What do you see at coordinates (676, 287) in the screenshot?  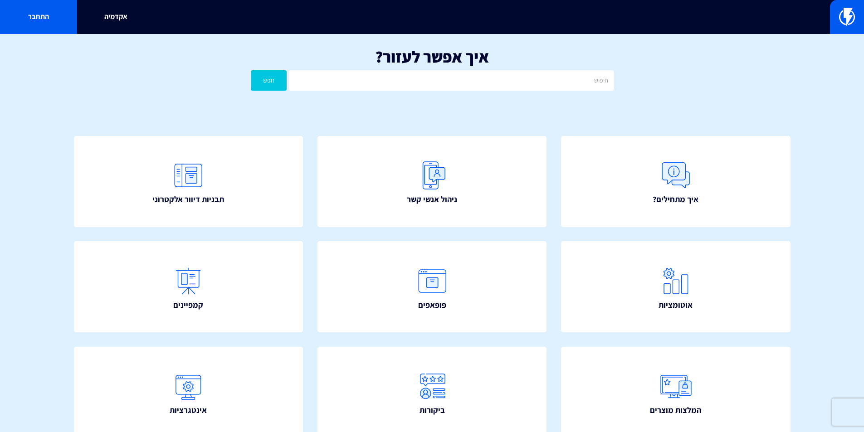 I see `a: אוטומציות` at bounding box center [676, 287].